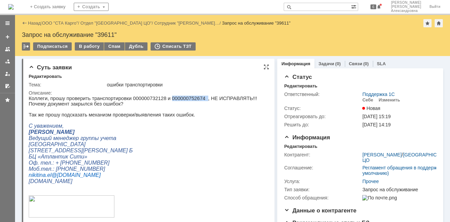  What do you see at coordinates (26, 46) in the screenshot?
I see `div: Работа с массовостью` at bounding box center [26, 46].